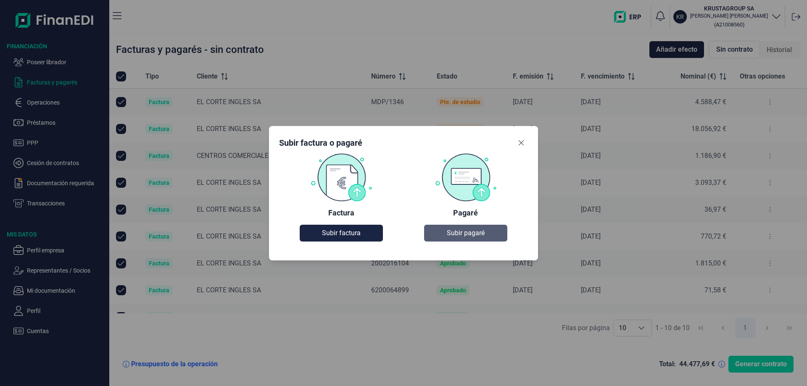 The image size is (807, 386). Describe the element at coordinates (465, 233) in the screenshot. I see `button: Subir pagaré` at that location.